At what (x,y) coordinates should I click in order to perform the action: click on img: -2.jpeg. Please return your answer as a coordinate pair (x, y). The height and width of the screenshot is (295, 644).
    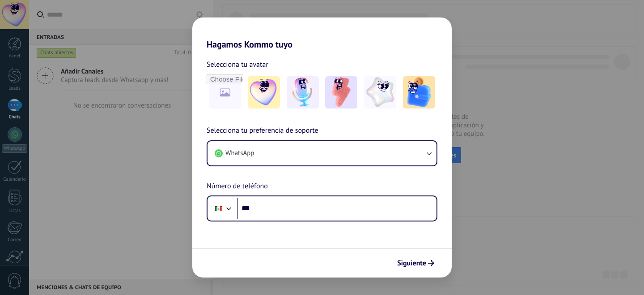
    Looking at the image, I should click on (303, 92).